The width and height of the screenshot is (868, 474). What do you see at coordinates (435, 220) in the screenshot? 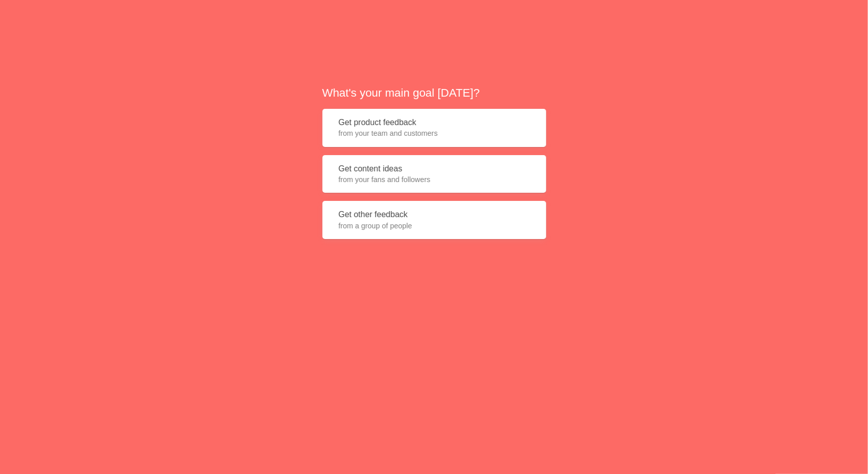
I see `button: Get other feedbackfrom a group of people` at bounding box center [435, 220].